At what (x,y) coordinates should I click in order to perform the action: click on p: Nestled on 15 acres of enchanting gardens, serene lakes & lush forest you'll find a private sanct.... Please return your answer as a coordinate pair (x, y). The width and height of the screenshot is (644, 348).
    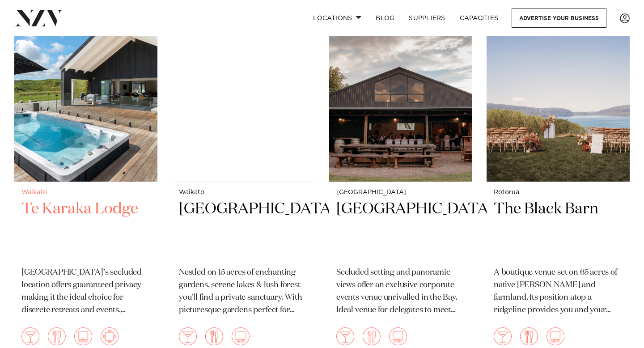
    Looking at the image, I should click on (243, 292).